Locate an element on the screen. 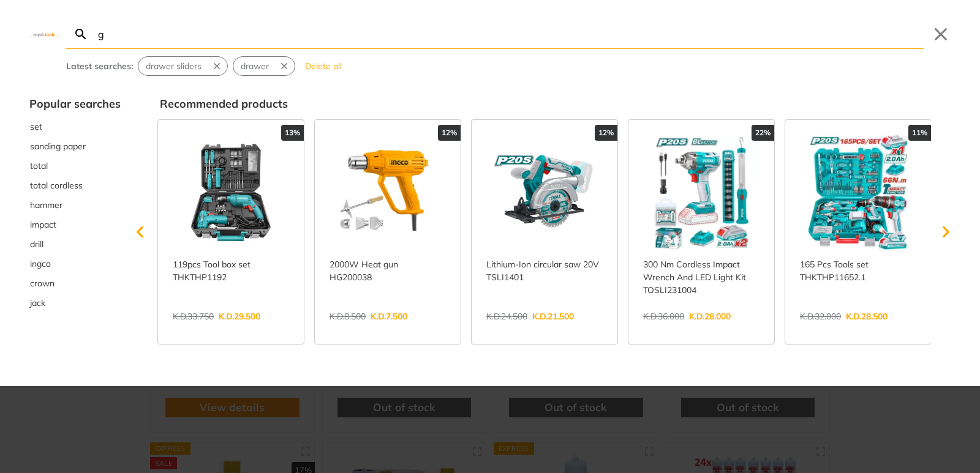  button: Select suggestion: sanding paper is located at coordinates (75, 146).